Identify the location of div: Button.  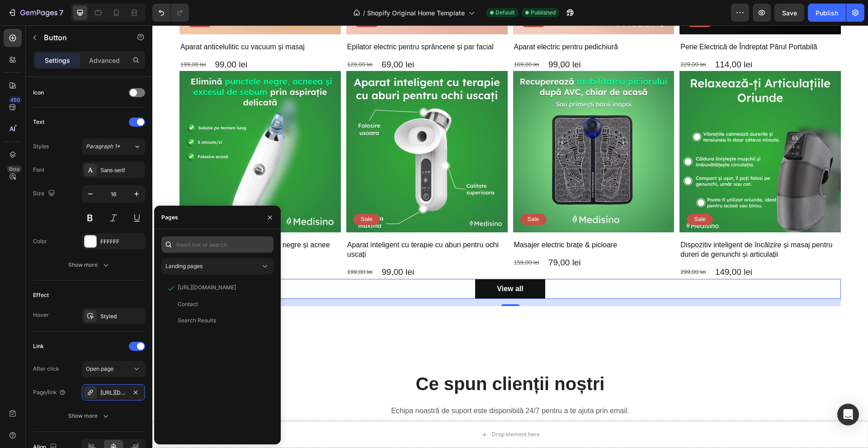
(48, 245).